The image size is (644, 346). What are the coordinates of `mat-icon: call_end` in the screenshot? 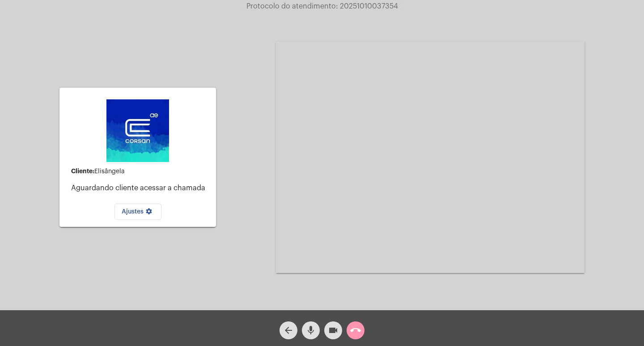 It's located at (356, 330).